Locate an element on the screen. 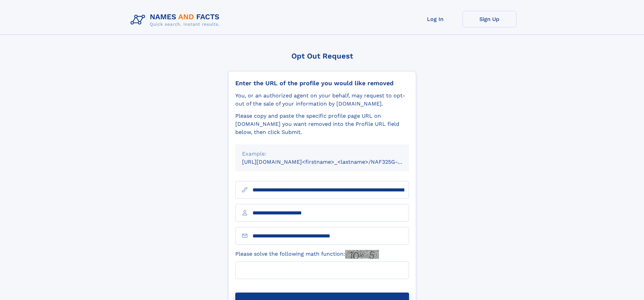 This screenshot has width=644, height=300. div: Enter the URL of the profile you would like removed is located at coordinates (322, 83).